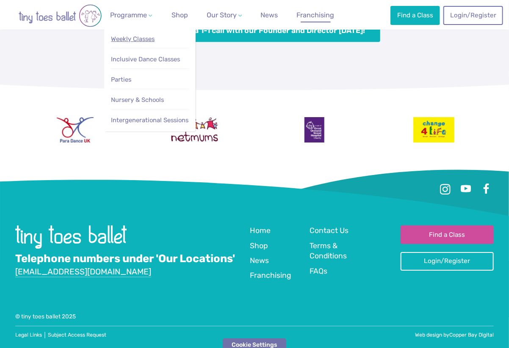 The width and height of the screenshot is (509, 348). What do you see at coordinates (374, 335) in the screenshot?
I see `div: Web design by` at bounding box center [374, 335].